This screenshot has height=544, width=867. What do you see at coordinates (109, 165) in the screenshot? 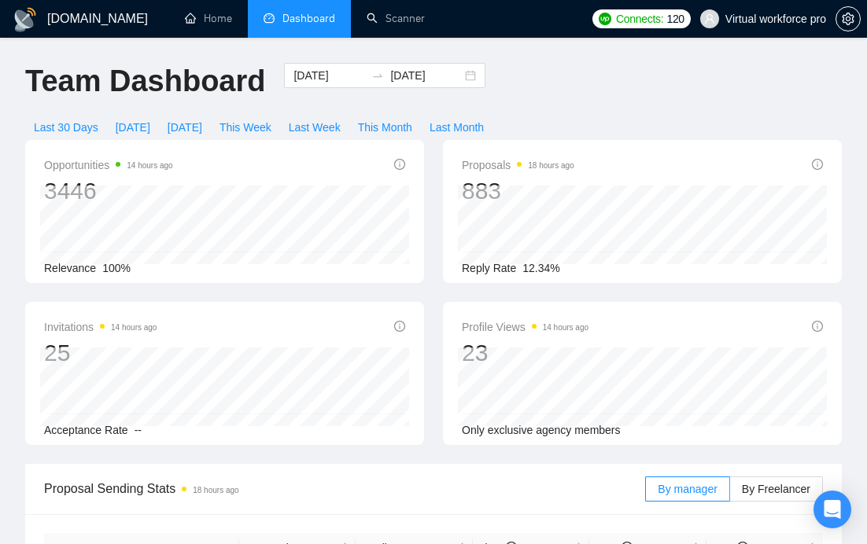
I see `span: Opportunities` at bounding box center [109, 165].